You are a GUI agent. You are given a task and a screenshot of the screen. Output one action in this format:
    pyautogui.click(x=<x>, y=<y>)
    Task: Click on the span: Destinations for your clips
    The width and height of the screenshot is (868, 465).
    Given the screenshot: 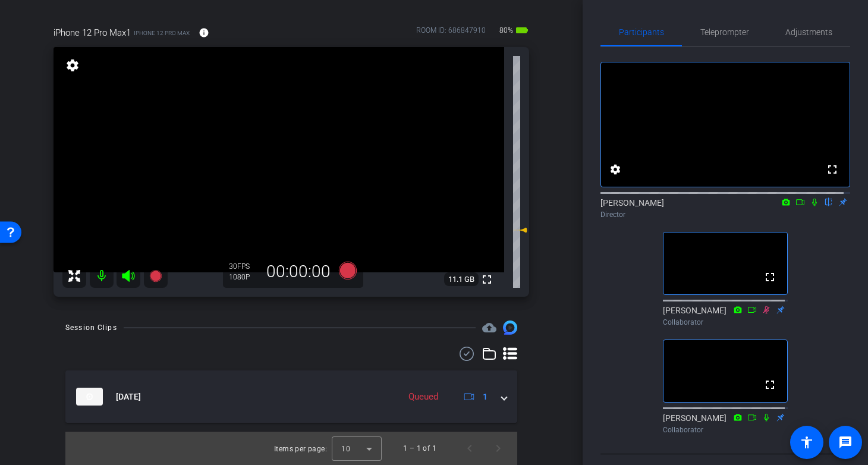 What is the action you would take?
    pyautogui.click(x=489, y=328)
    